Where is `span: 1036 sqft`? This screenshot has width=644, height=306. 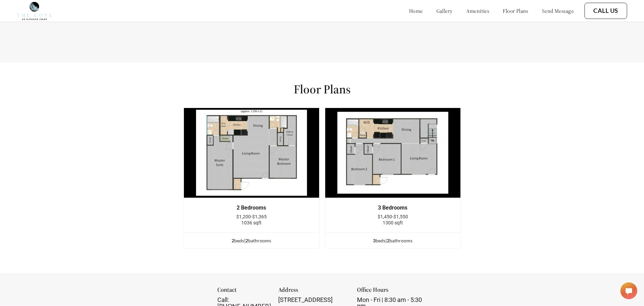 span: 1036 sqft is located at coordinates (252, 223).